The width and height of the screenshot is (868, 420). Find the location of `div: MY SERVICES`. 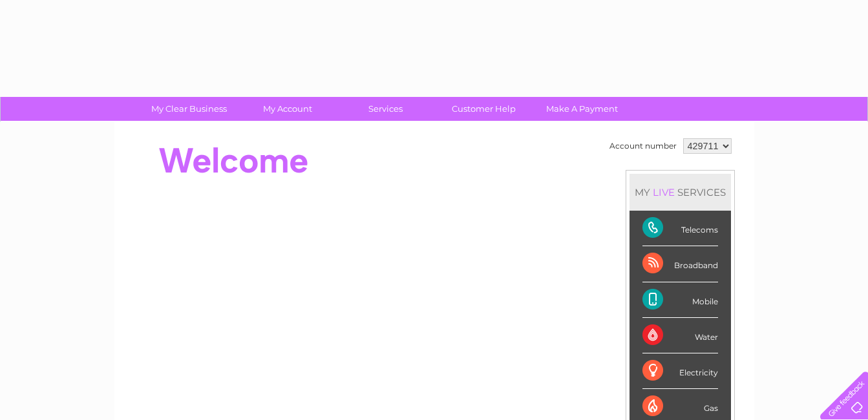

div: MY SERVICES is located at coordinates (680, 192).